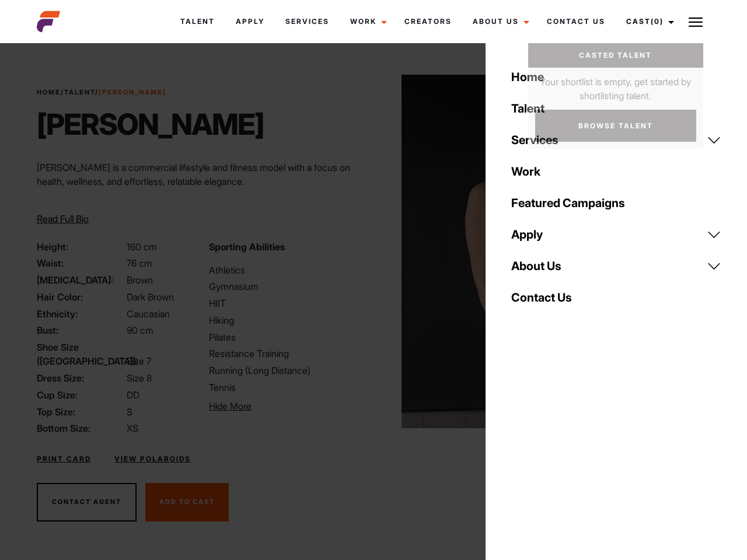 Image resolution: width=747 pixels, height=560 pixels. I want to click on a: Creators, so click(428, 22).